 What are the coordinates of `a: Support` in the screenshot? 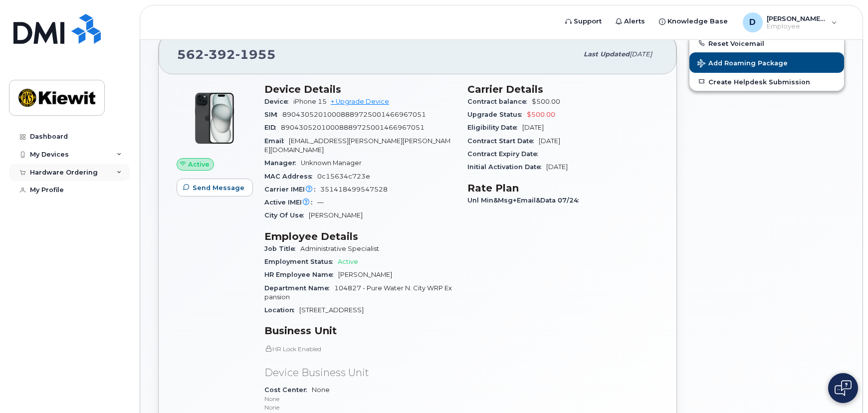 It's located at (583, 21).